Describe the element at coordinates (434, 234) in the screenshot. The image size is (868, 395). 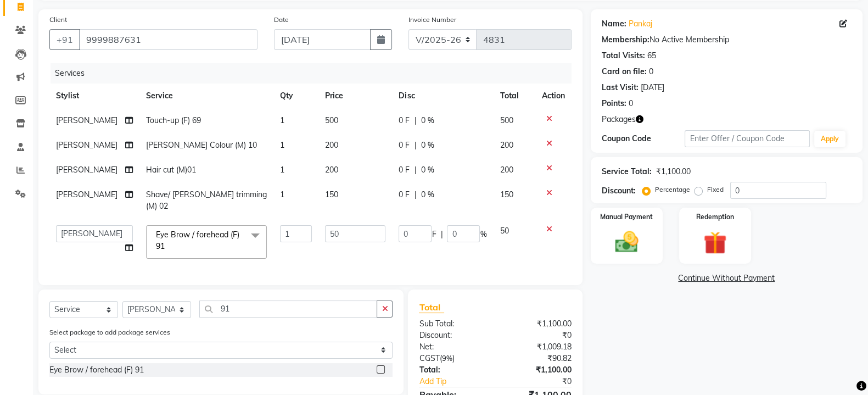
I see `span: F` at that location.